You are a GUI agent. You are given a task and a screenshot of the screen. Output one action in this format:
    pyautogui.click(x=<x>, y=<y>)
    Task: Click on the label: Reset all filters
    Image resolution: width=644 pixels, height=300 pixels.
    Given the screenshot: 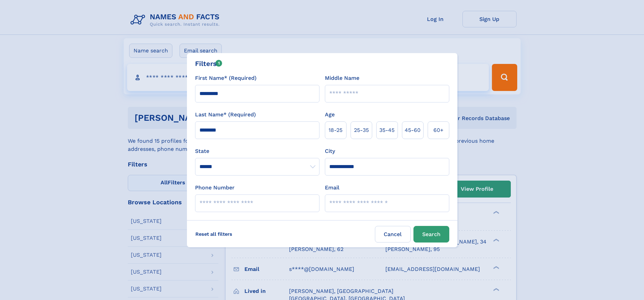 What is the action you would take?
    pyautogui.click(x=213, y=234)
    